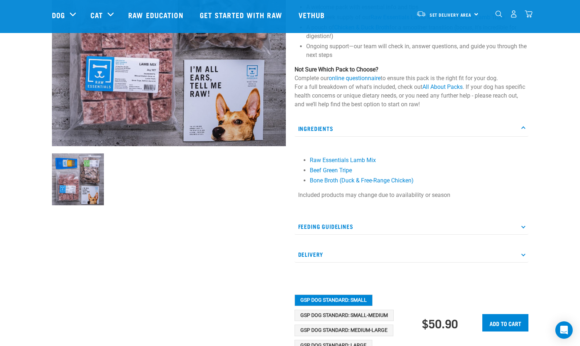 This screenshot has height=346, width=580. What do you see at coordinates (411, 254) in the screenshot?
I see `p: Delivery` at bounding box center [411, 254].